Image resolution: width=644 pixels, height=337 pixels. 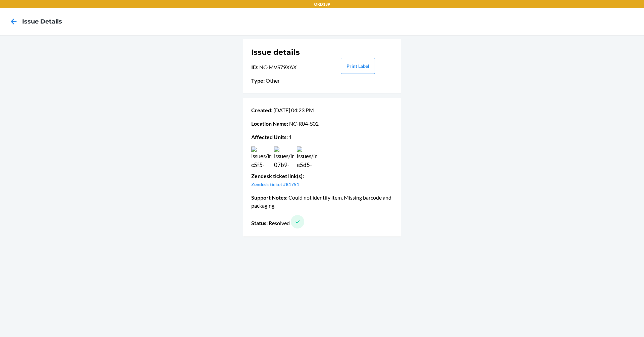 What do you see at coordinates (322, 137) in the screenshot?
I see `p: 1` at bounding box center [322, 137].